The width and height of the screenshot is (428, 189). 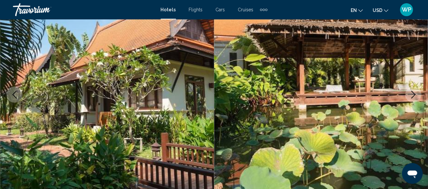 What do you see at coordinates (380, 10) in the screenshot?
I see `button: Change currency` at bounding box center [380, 10].